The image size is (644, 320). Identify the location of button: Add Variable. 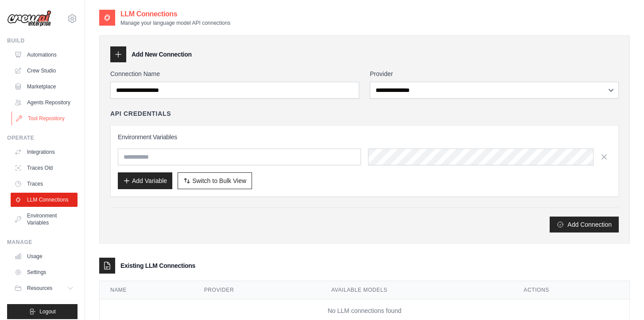
(145, 181).